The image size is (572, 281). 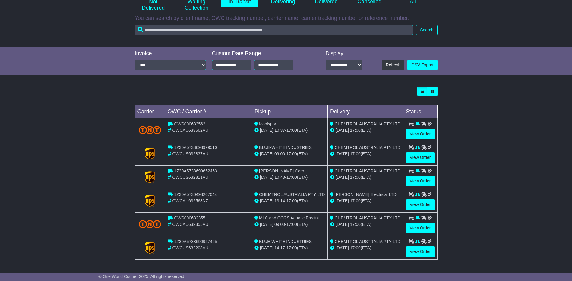 I want to click on span: 1Z30A5738690947465, so click(x=195, y=241).